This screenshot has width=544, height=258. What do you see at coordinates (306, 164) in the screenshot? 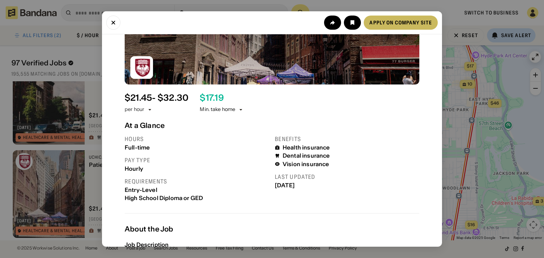
I see `div: Vision insurance` at bounding box center [306, 164].